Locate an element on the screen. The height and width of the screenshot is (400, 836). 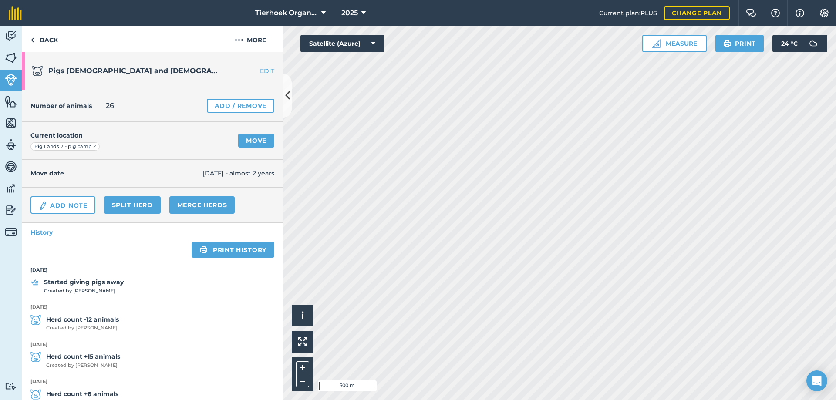
img: Ruler icon is located at coordinates (656, 44).